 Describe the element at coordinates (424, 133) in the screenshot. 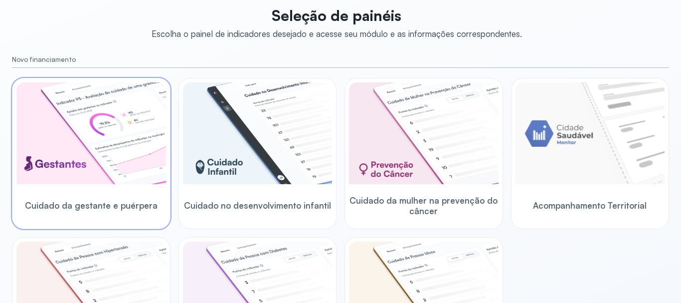

I see `img: woman-cancer-prevention-care.png` at that location.